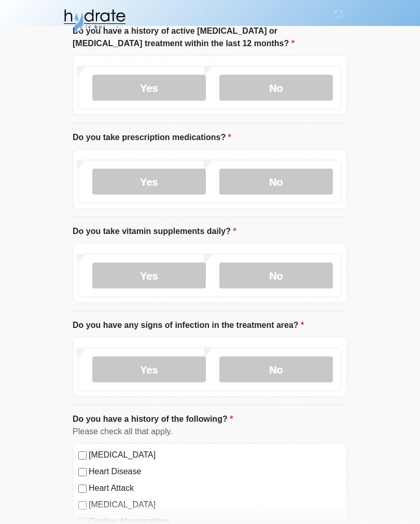 The height and width of the screenshot is (524, 420). I want to click on label: Do you have any signs of infection in the treatment area?, so click(188, 326).